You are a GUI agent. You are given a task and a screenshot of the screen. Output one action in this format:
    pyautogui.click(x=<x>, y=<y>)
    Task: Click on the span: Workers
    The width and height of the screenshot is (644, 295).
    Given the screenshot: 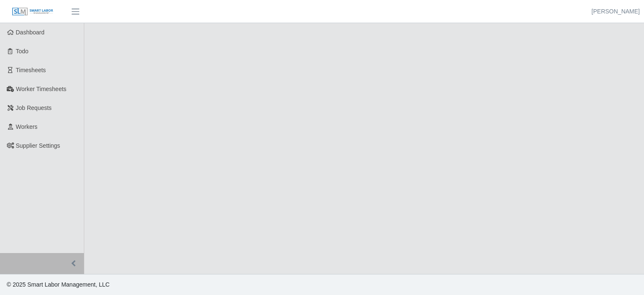 What is the action you would take?
    pyautogui.click(x=27, y=127)
    